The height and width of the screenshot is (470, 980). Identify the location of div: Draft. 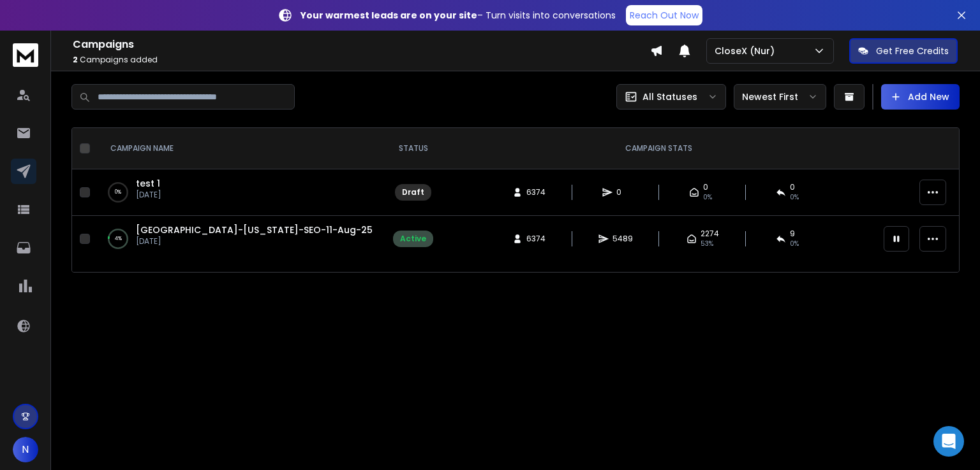
(413, 193).